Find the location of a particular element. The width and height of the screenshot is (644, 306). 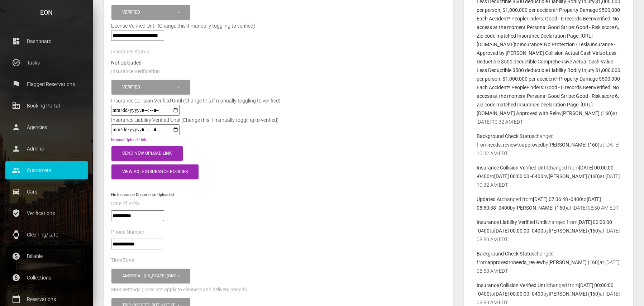

a: person Admins is located at coordinates (46, 148).